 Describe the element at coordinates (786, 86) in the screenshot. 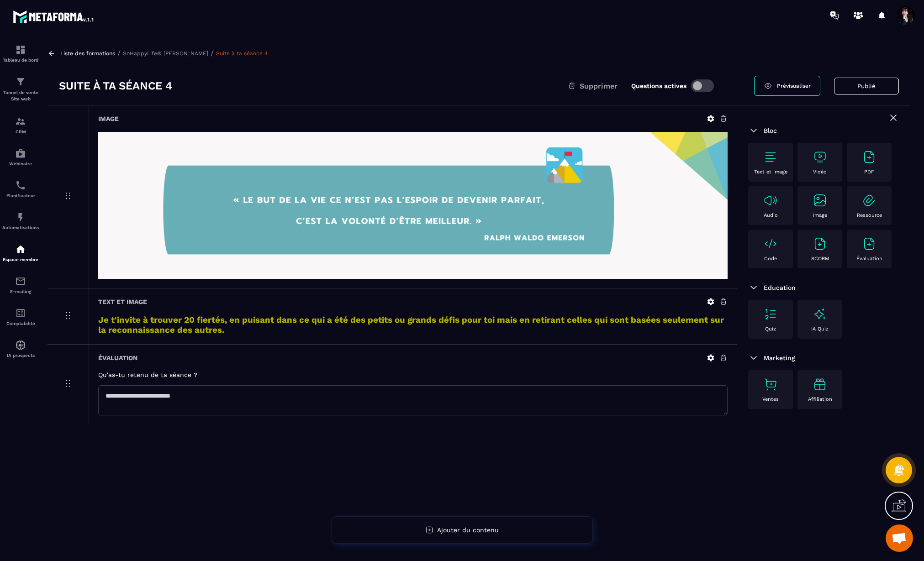

I see `a: Prévisualiser` at that location.